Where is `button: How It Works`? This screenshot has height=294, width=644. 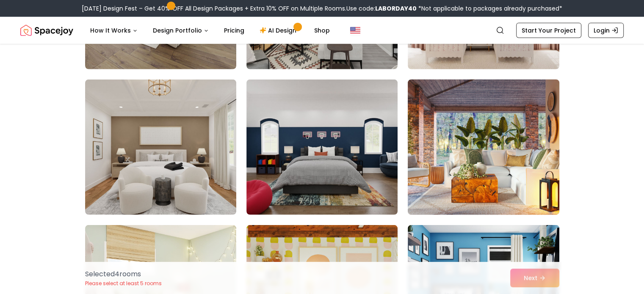
button: How It Works is located at coordinates (113, 30).